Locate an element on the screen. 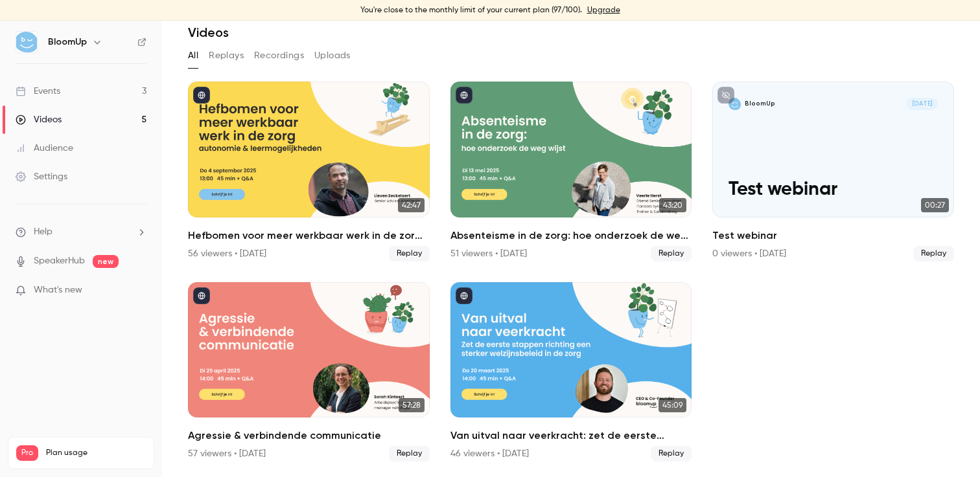  li: Hefbomen voor meer werkbaar werk in de zorg - autonomie & leermogelijkheden is located at coordinates (308, 172).